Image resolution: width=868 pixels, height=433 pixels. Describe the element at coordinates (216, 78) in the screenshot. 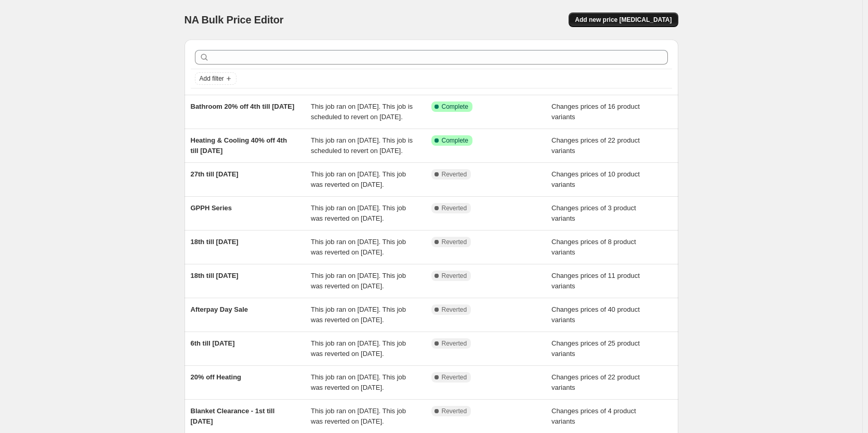

I see `button: Add filter` at that location.